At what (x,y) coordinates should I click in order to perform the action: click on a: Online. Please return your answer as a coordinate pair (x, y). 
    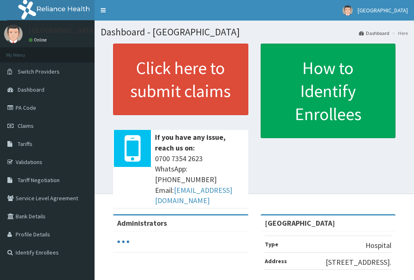
    Looking at the image, I should click on (39, 40).